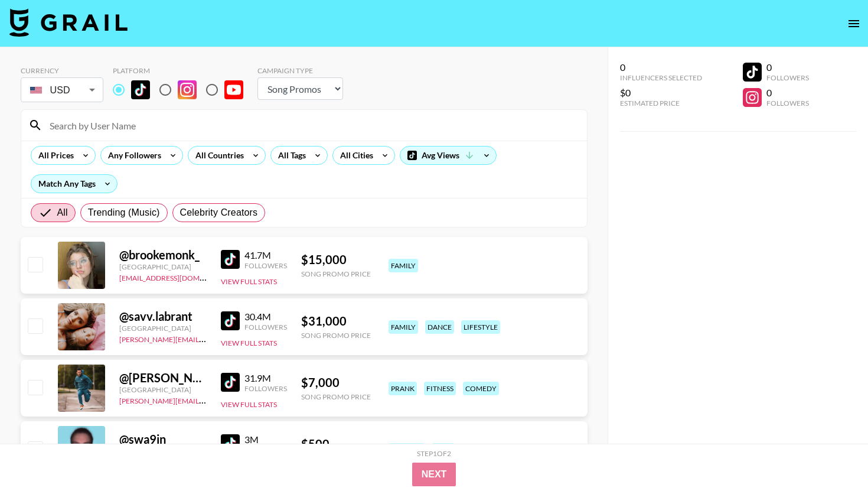  What do you see at coordinates (74, 184) in the screenshot?
I see `div: Match Any Tags` at bounding box center [74, 184].